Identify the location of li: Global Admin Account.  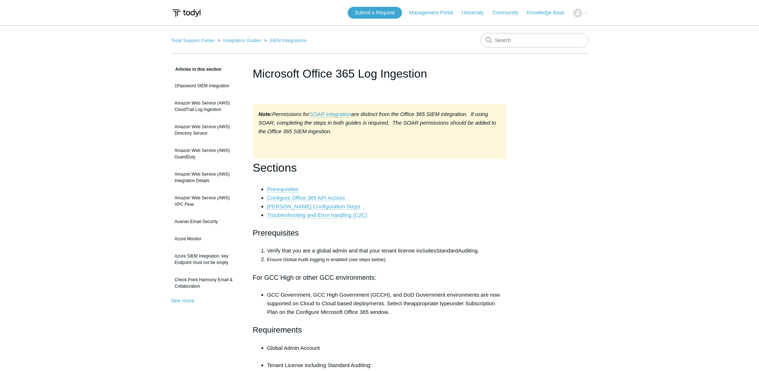
(387, 353).